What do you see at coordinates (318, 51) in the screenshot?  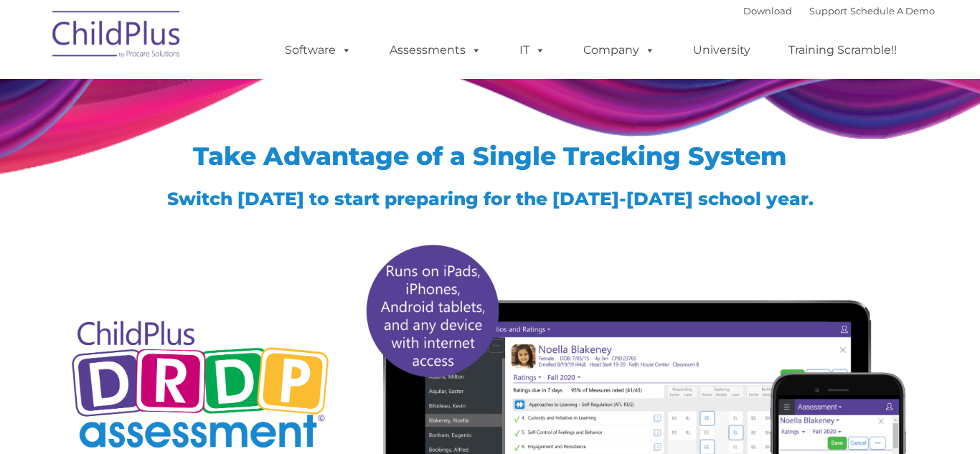 I see `a: Software` at bounding box center [318, 51].